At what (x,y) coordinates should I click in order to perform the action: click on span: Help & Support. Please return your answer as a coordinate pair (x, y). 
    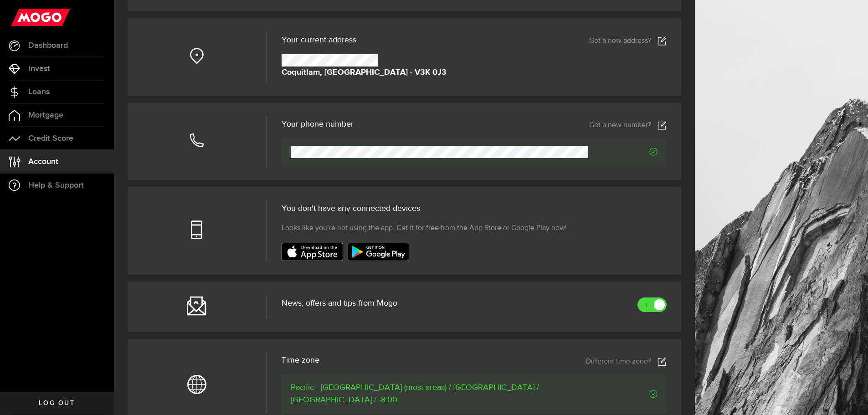
    Looking at the image, I should click on (56, 186).